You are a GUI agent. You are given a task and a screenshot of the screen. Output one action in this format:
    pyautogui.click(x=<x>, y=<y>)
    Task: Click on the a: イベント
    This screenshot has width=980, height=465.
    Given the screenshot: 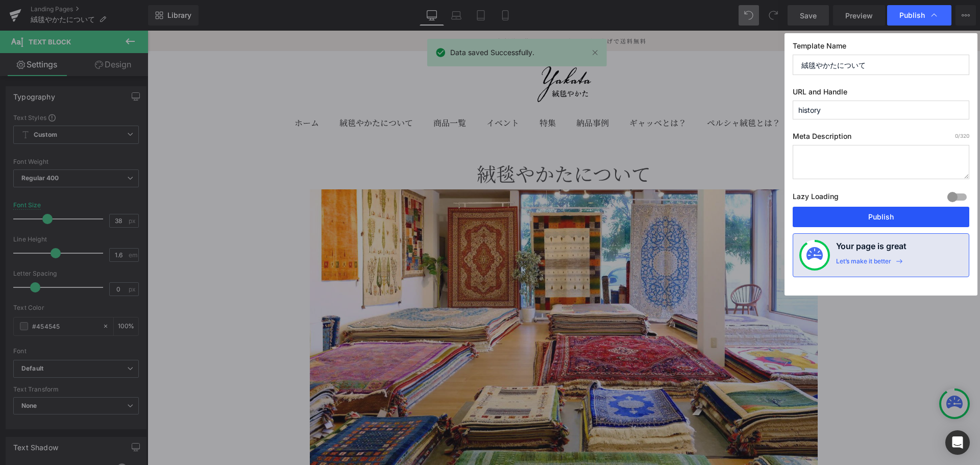 What is the action you would take?
    pyautogui.click(x=355, y=93)
    